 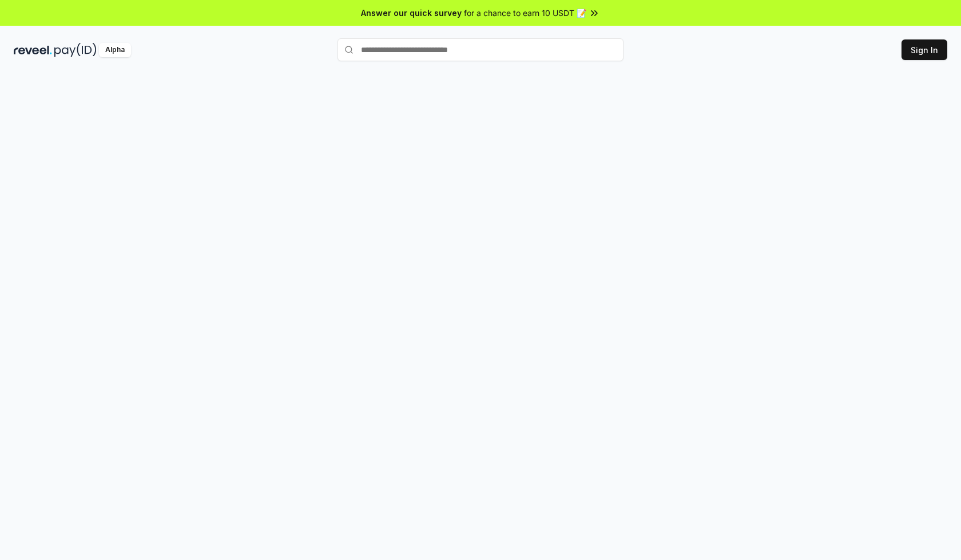 I want to click on button: Sign In, so click(x=924, y=50).